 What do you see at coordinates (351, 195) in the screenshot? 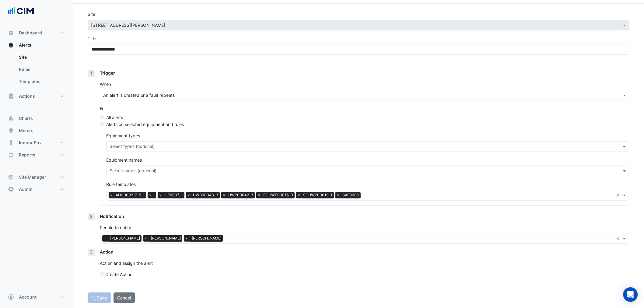
I see `span: SAF0006` at bounding box center [351, 195].